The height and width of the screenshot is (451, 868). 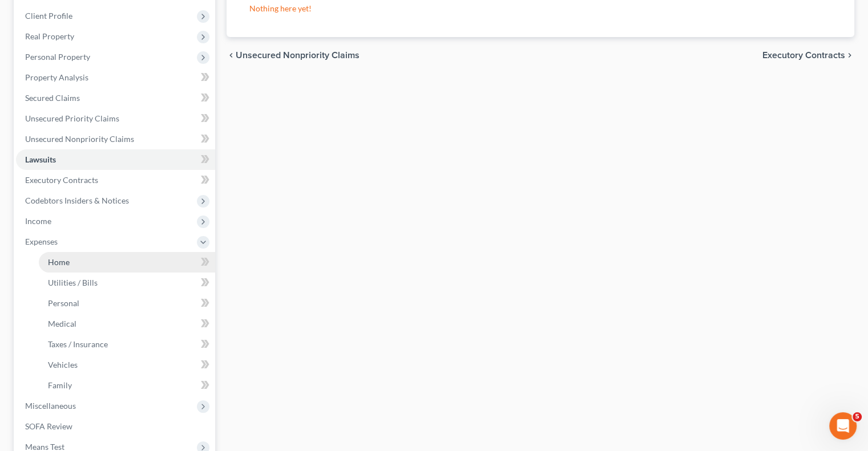 I want to click on a: Taxes / Insurance, so click(x=127, y=344).